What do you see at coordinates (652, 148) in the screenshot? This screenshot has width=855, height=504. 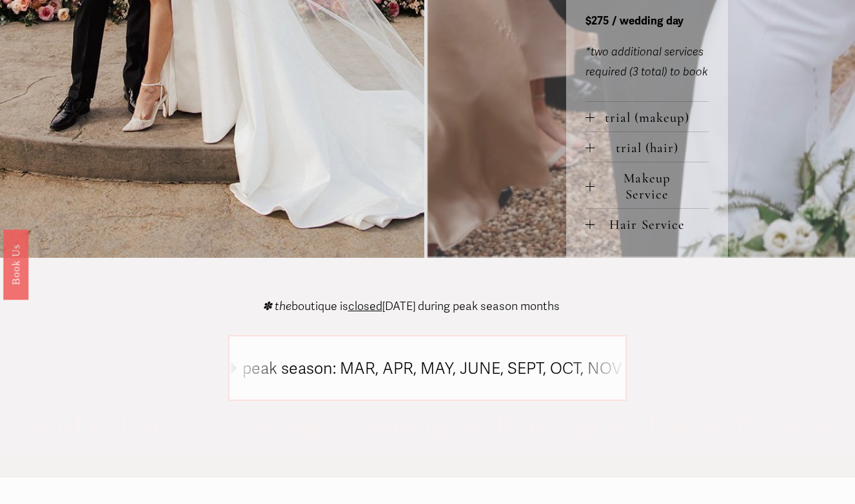 I see `span: trial (hair)` at bounding box center [652, 148].